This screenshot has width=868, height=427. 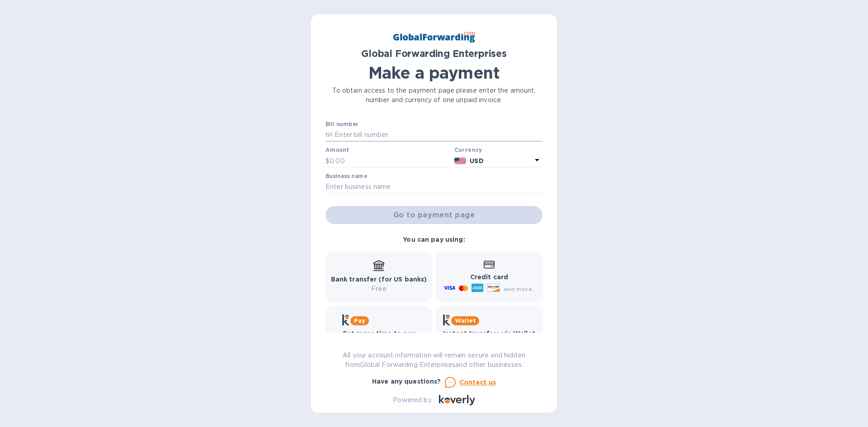 What do you see at coordinates (360, 320) in the screenshot?
I see `b: Pay` at bounding box center [360, 320].